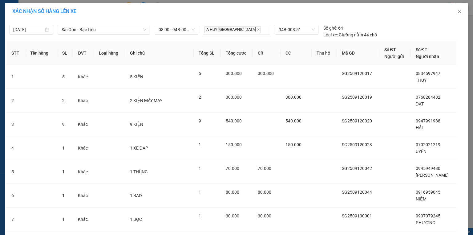 The width and height of the screenshot is (473, 235). What do you see at coordinates (16, 148) in the screenshot?
I see `td: 4` at bounding box center [16, 148].